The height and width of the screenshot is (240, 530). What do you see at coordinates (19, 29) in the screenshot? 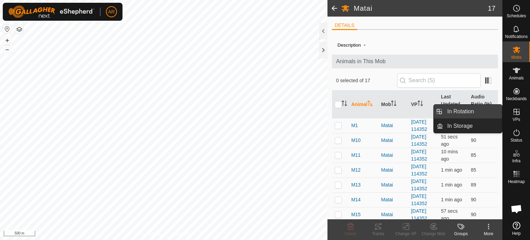
I see `button: Map Layers` at bounding box center [19, 29].